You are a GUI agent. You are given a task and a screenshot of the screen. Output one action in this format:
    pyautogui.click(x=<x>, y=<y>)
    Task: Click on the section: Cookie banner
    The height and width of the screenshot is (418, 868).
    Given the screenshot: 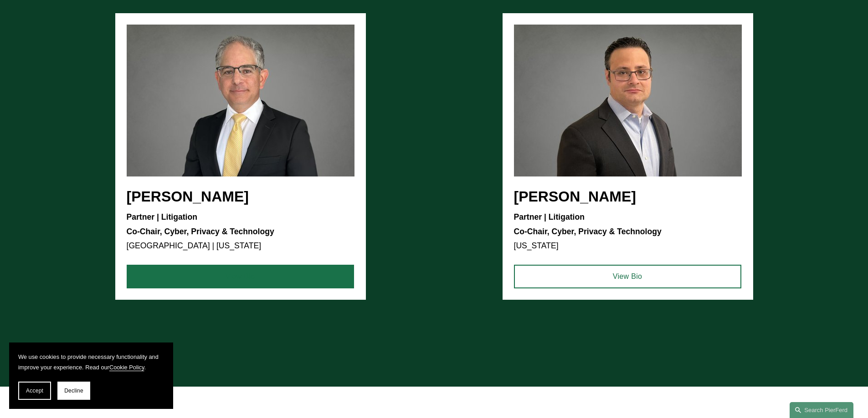 What is the action you would take?
    pyautogui.click(x=91, y=376)
    